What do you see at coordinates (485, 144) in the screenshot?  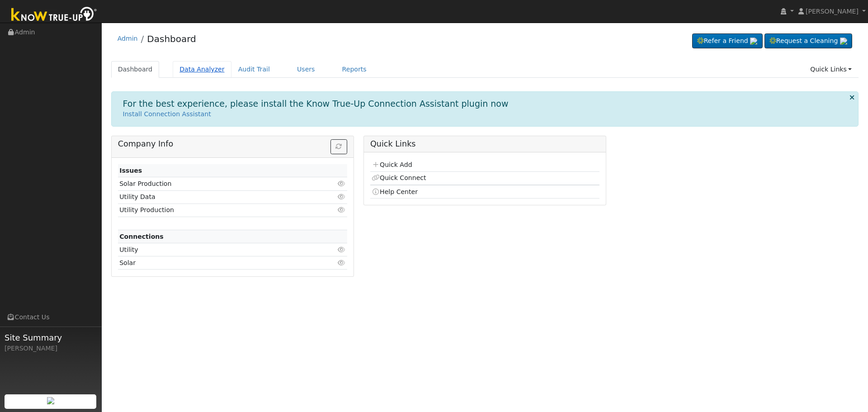 I see `h5: Quick Links` at bounding box center [485, 144].